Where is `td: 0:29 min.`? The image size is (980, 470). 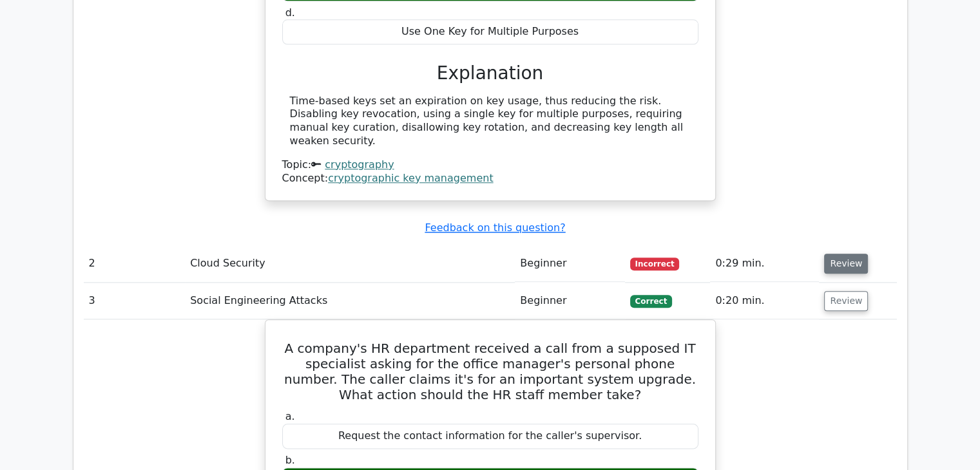 td: 0:29 min. is located at coordinates (764, 263).